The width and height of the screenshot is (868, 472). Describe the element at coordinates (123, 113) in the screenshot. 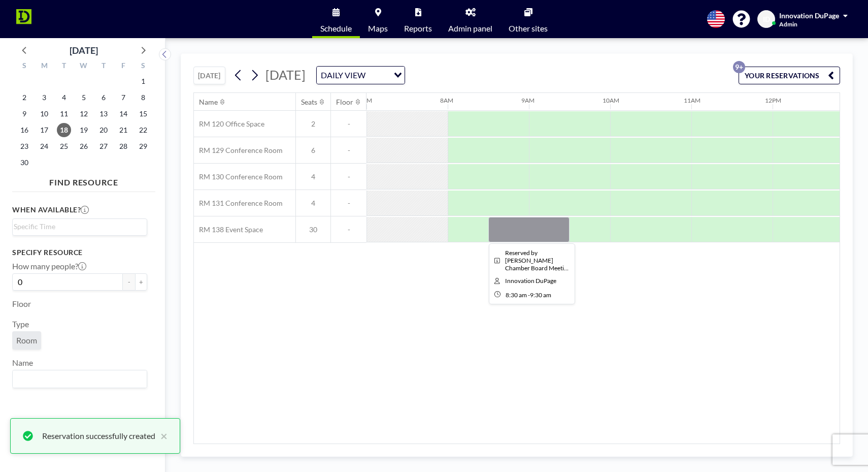

I see `span: Friday, November 14, 2025` at that location.